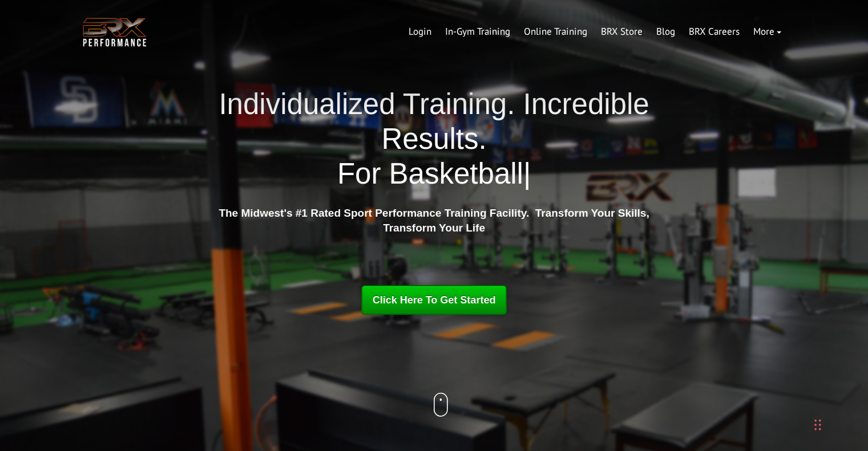  Describe the element at coordinates (555, 32) in the screenshot. I see `a: Online Training` at that location.